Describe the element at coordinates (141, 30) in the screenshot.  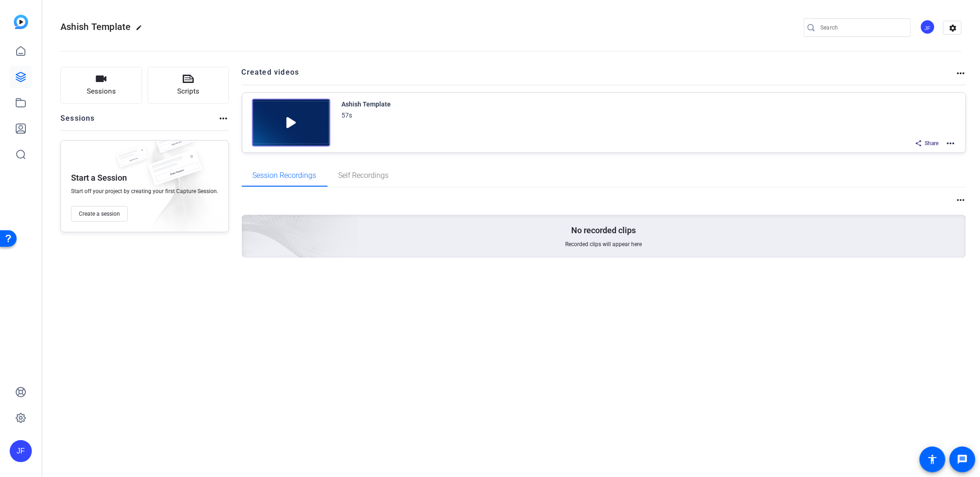
I see `mat-icon: edit` at that location.